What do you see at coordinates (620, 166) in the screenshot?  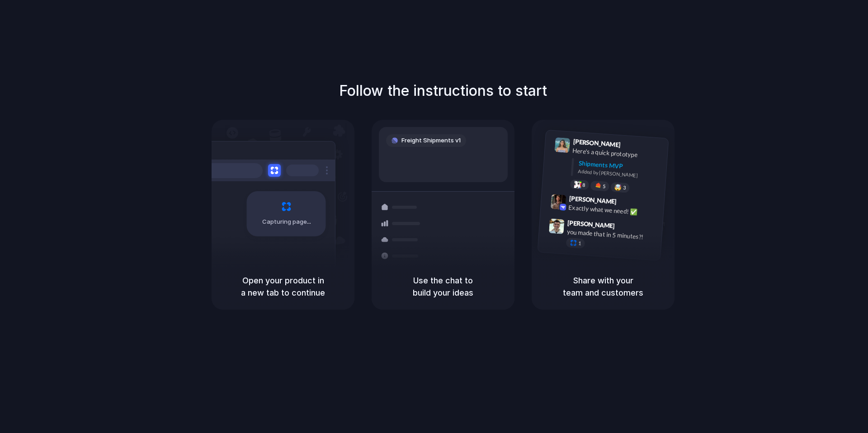 I see `div: Shipments MVP` at bounding box center [620, 166].